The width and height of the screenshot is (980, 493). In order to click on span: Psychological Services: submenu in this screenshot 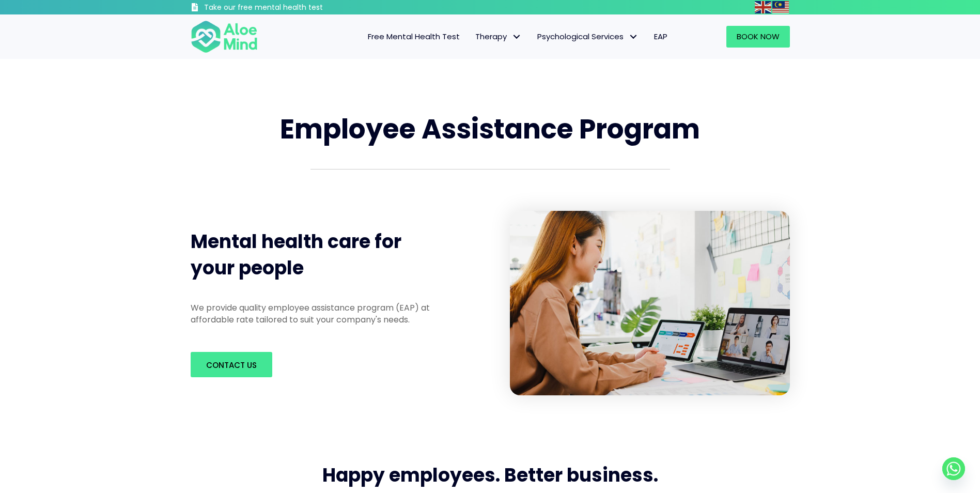, I will do `click(633, 37)`.